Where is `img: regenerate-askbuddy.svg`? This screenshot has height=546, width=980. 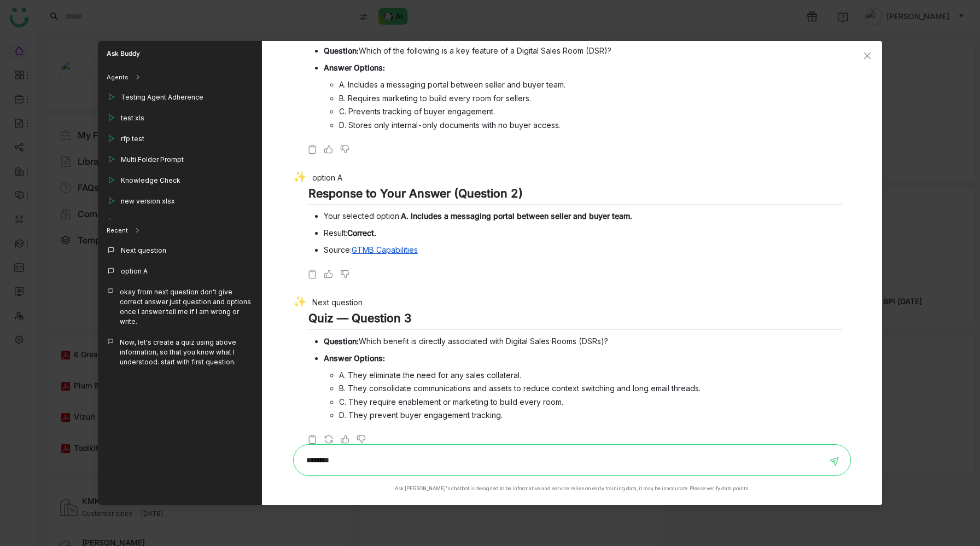 img: regenerate-askbuddy.svg is located at coordinates (329, 439).